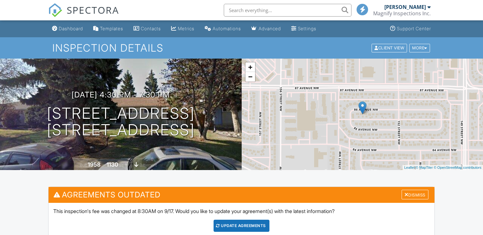  What do you see at coordinates (151, 28) in the screenshot?
I see `div: Contacts` at bounding box center [151, 28].